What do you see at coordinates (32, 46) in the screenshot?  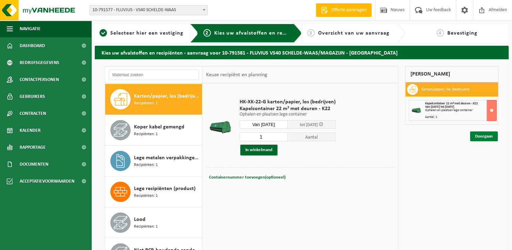 I see `span: Dashboard` at bounding box center [32, 46].